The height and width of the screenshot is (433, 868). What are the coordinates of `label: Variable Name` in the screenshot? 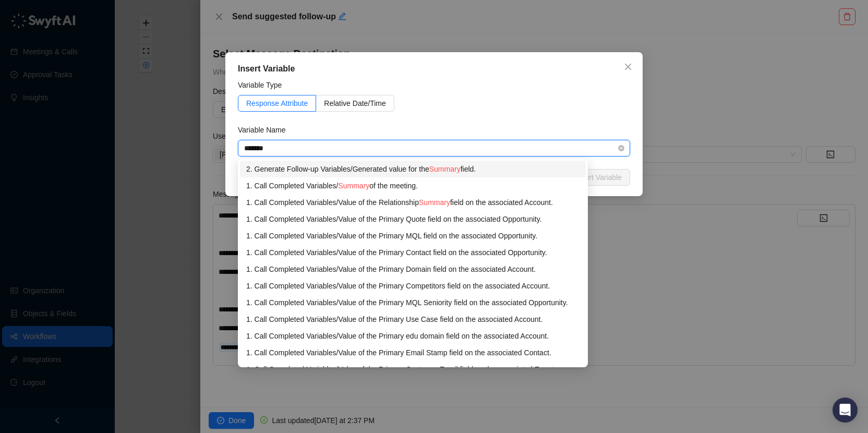 It's located at (265, 130).